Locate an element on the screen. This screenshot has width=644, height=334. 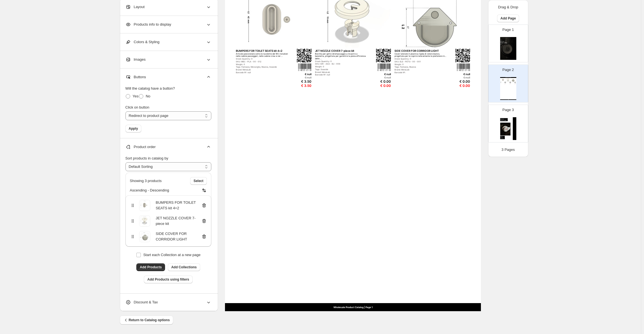
button: Add Products is located at coordinates (150, 267).